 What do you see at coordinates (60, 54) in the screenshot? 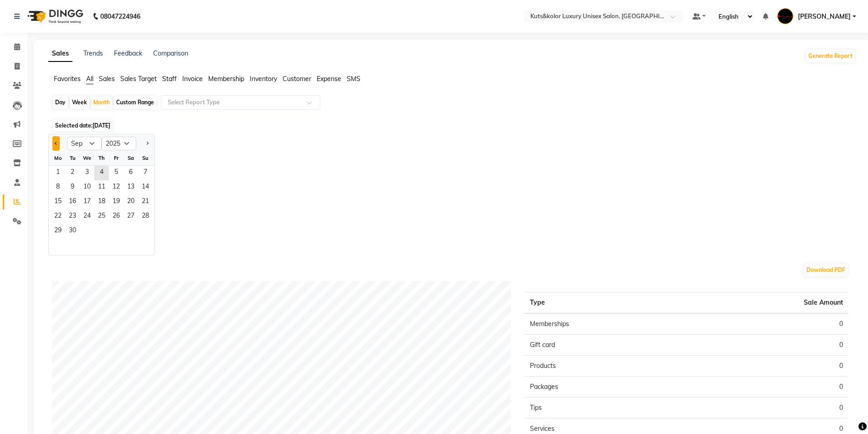
I see `a: Sales` at bounding box center [60, 54].